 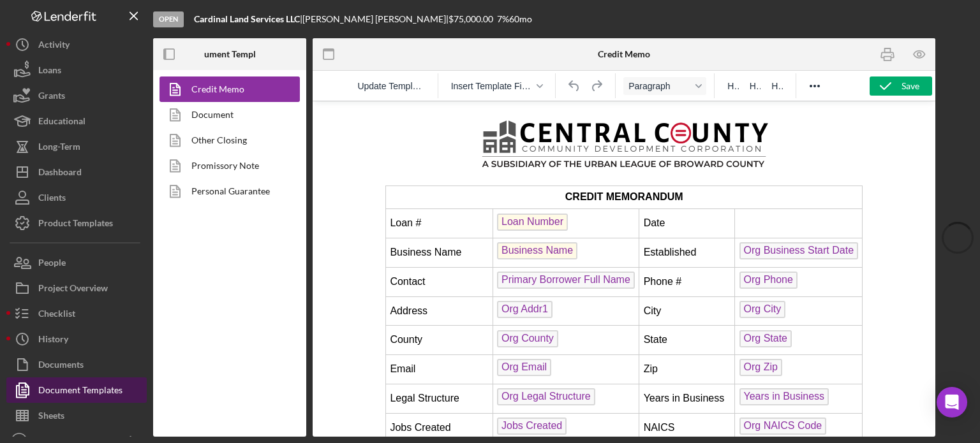 What do you see at coordinates (76, 96) in the screenshot?
I see `a: Grants` at bounding box center [76, 96].